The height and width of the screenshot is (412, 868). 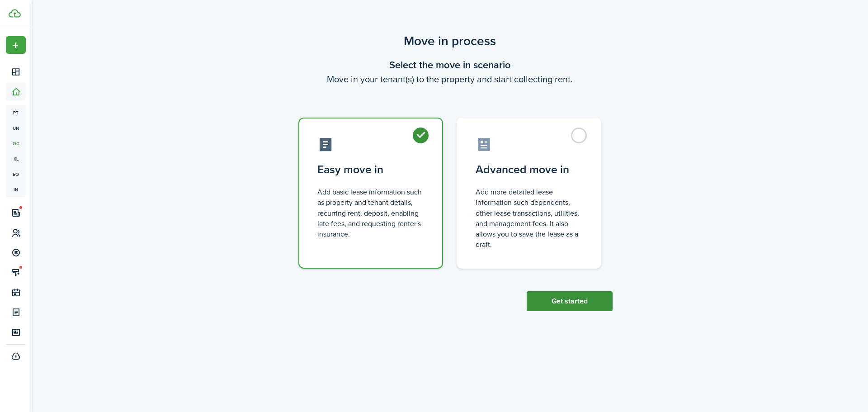 What do you see at coordinates (450, 65) in the screenshot?
I see `wizard-step-header-title: Select the move in scenario` at bounding box center [450, 65].